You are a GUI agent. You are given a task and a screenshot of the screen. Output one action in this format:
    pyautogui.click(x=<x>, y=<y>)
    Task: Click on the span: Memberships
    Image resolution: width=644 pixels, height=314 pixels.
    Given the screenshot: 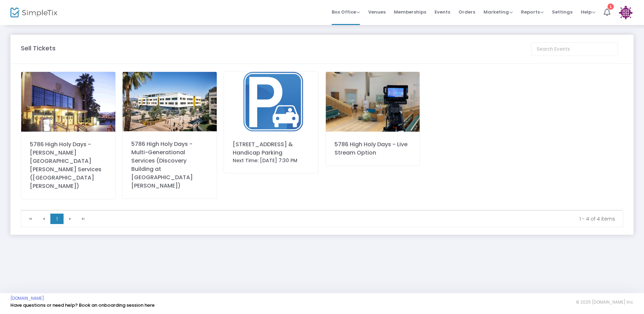 What is the action you would take?
    pyautogui.click(x=410, y=12)
    